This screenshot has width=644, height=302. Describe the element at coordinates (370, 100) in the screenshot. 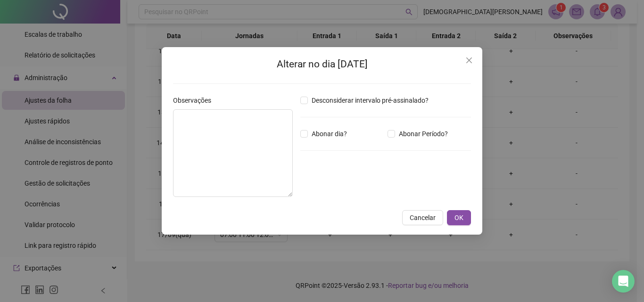

I see `span: Desconsiderar intervalo pré-assinalado?` at that location.